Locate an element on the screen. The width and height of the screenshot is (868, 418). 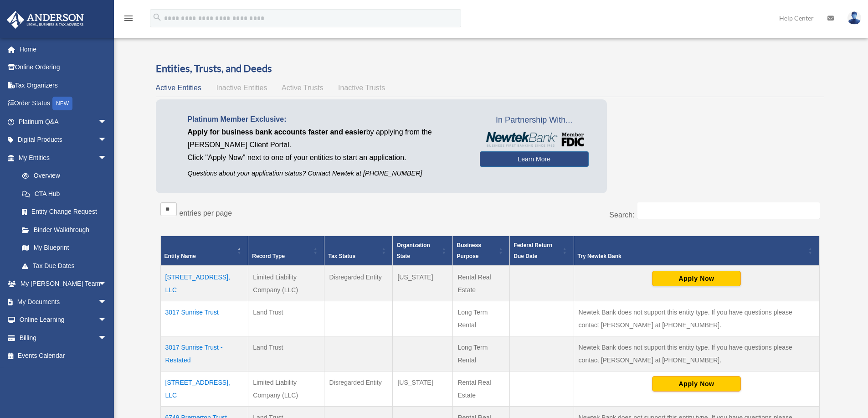
th: Organization State: Activate to sort is located at coordinates (423, 251).